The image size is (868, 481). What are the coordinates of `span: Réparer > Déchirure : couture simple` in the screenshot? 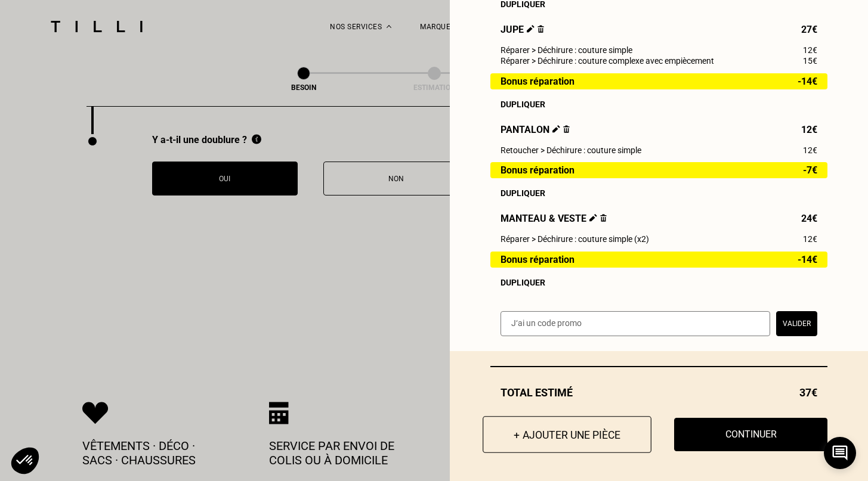 It's located at (566, 50).